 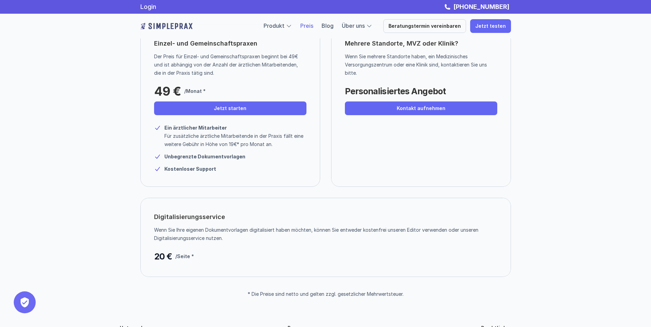 What do you see at coordinates (353, 26) in the screenshot?
I see `a: Über uns` at bounding box center [353, 26].